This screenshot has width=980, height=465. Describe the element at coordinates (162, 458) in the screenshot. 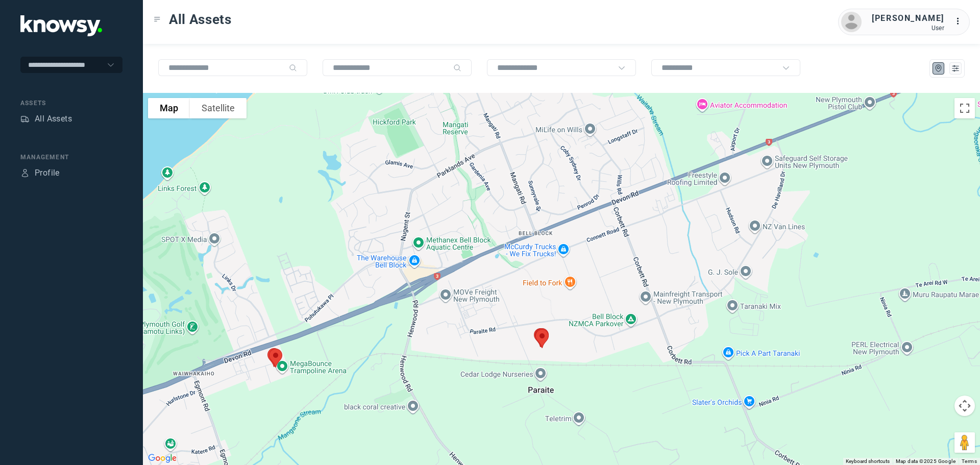

I see `a: Open this area in Google Maps (opens a new window)` at that location.